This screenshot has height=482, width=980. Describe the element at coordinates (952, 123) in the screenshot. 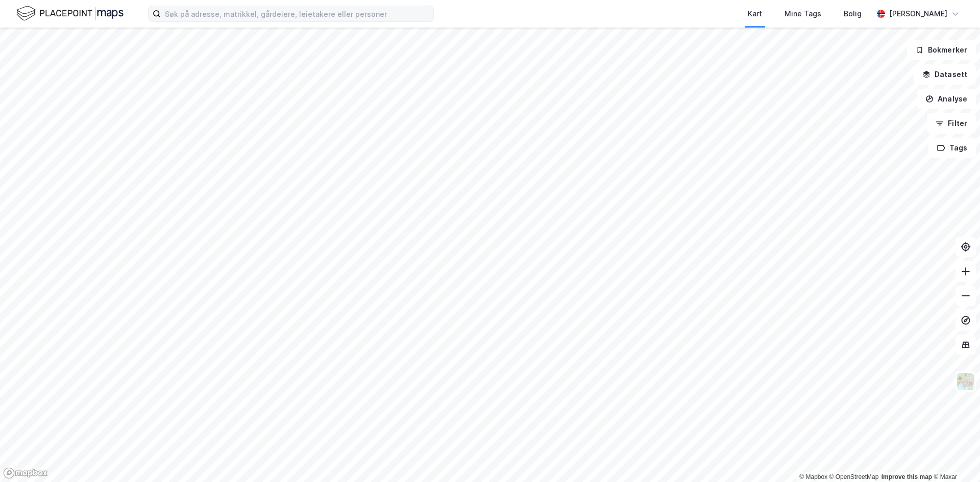

I see `button: Filter` at that location.